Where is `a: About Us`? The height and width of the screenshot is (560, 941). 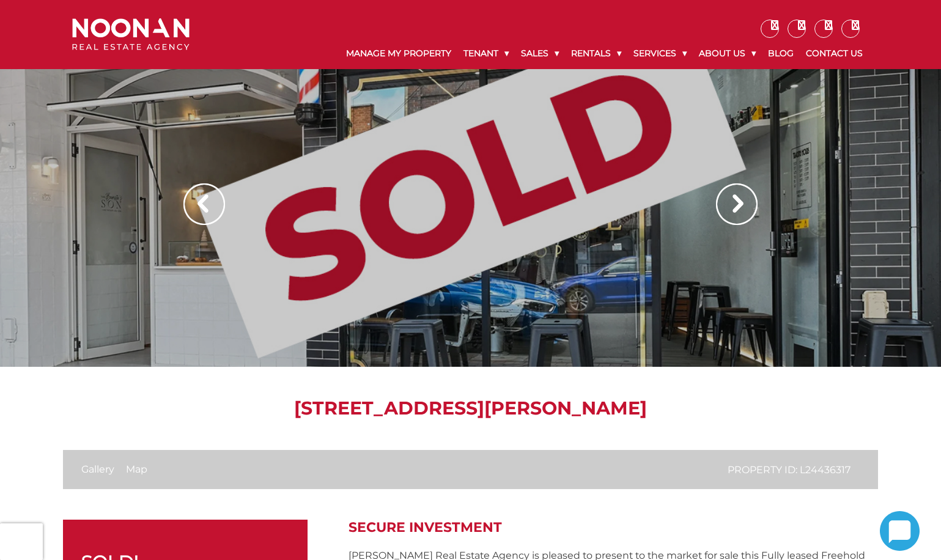 a: About Us is located at coordinates (727, 53).